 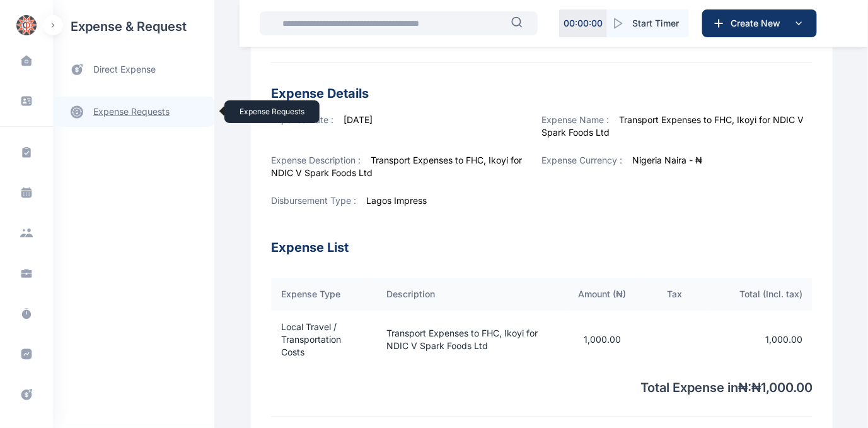 I want to click on span: Expense Date :, so click(x=302, y=120).